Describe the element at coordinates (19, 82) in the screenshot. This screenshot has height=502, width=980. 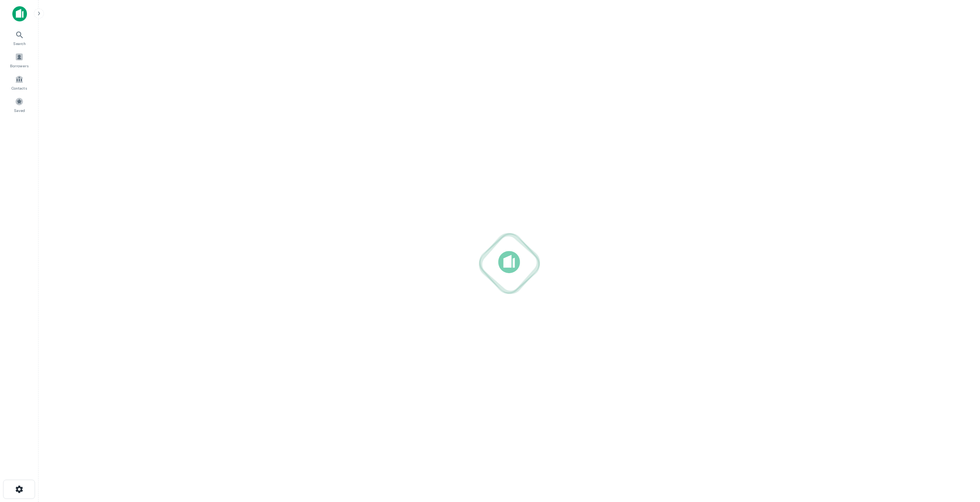
I see `a: Contacts` at that location.